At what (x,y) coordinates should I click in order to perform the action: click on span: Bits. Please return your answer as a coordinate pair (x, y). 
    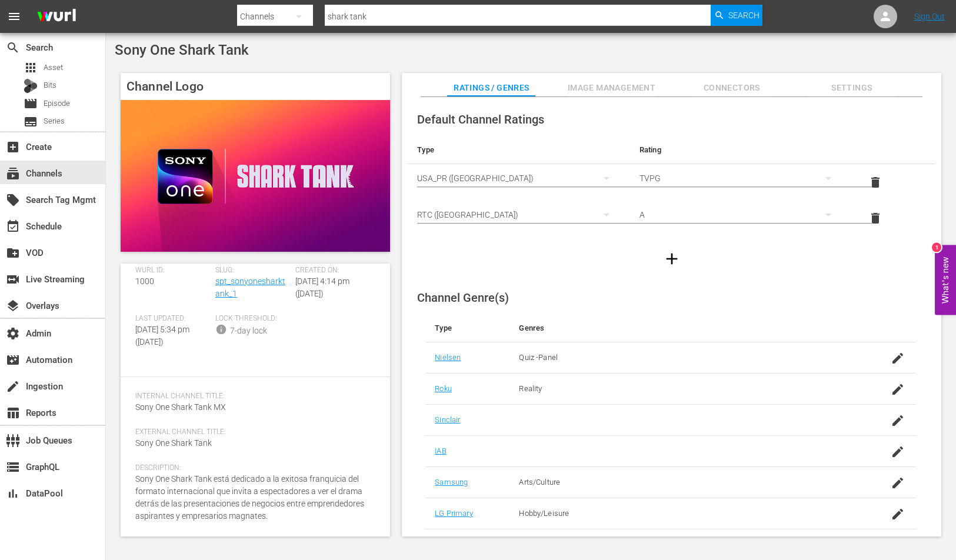
    Looking at the image, I should click on (50, 85).